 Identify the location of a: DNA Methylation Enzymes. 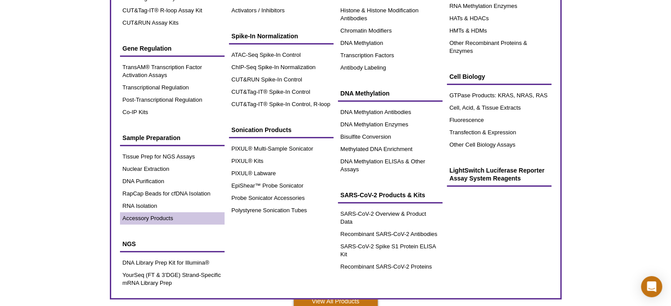
(390, 125).